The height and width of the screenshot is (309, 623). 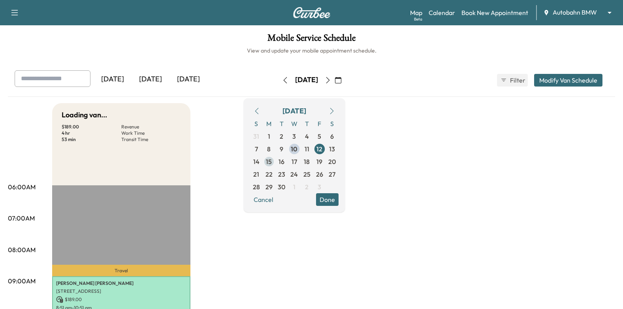 What do you see at coordinates (441, 13) in the screenshot?
I see `a: Calendar` at bounding box center [441, 13].